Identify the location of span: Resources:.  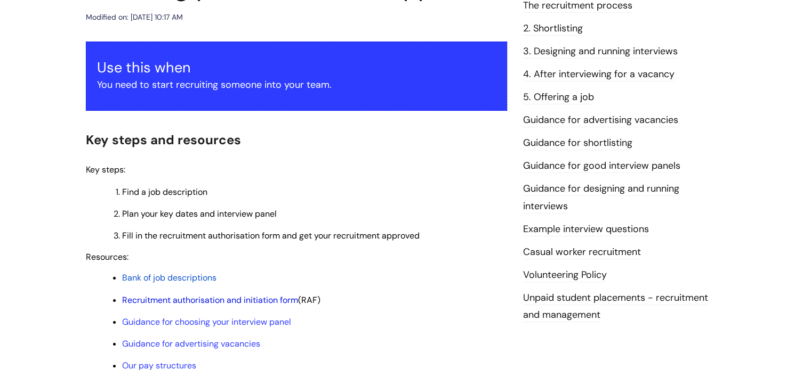
(107, 257).